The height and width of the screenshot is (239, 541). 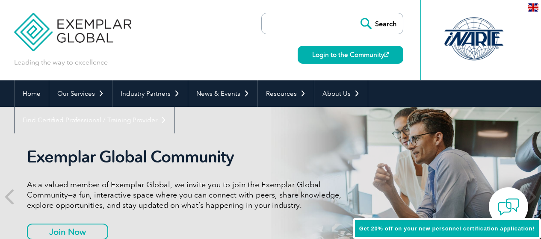 What do you see at coordinates (379, 24) in the screenshot?
I see `input: Search` at bounding box center [379, 24].